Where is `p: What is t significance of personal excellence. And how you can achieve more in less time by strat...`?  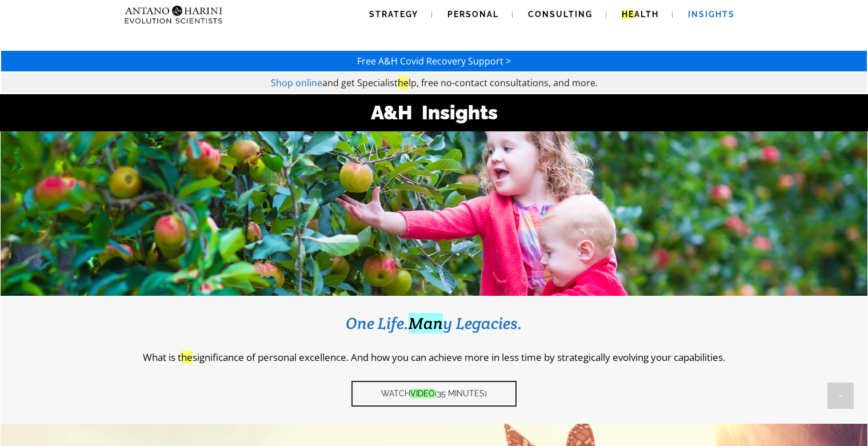 p: What is t significance of personal excellence. And how you can achieve more in less time by strat... is located at coordinates (433, 357).